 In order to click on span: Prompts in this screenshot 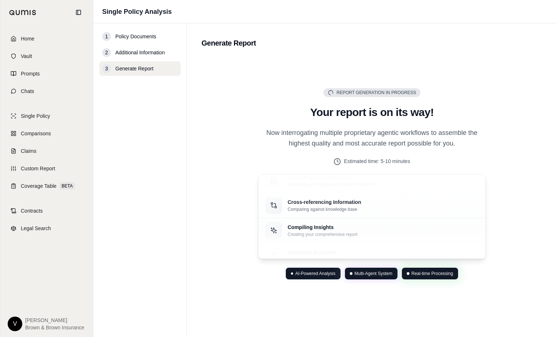, I will do `click(30, 74)`.